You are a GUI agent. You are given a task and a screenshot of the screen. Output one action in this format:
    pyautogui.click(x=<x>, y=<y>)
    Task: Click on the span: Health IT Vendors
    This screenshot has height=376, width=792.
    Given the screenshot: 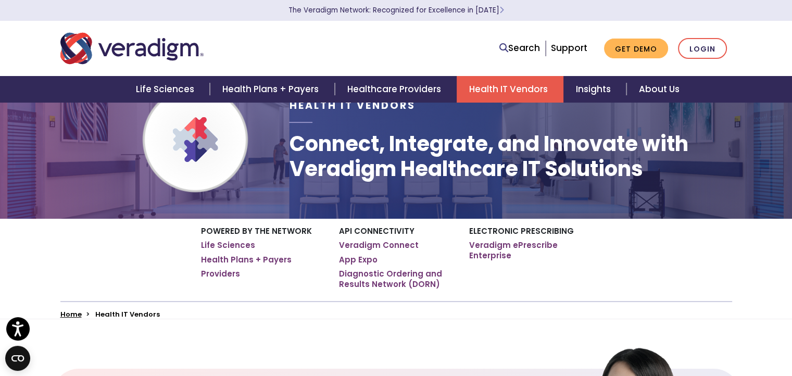 What is the action you would take?
    pyautogui.click(x=352, y=105)
    